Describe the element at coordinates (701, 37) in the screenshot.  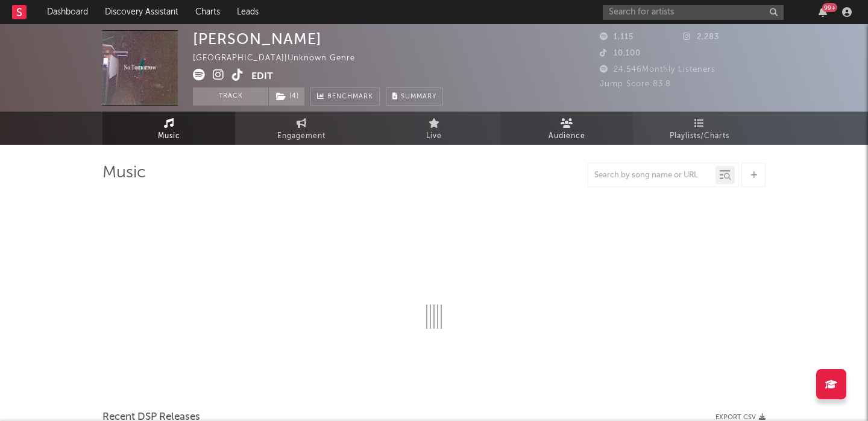
I see `span: 2,283` at that location.